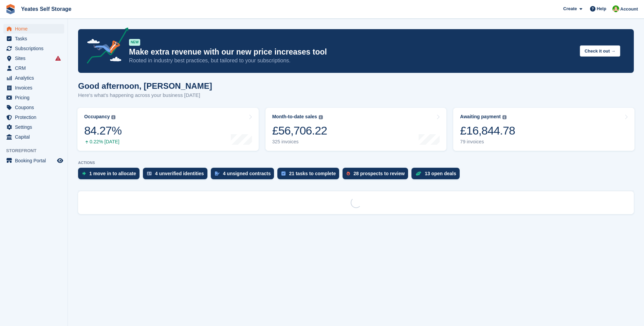  What do you see at coordinates (300, 142) in the screenshot?
I see `div: 325 invoices` at bounding box center [300, 142].